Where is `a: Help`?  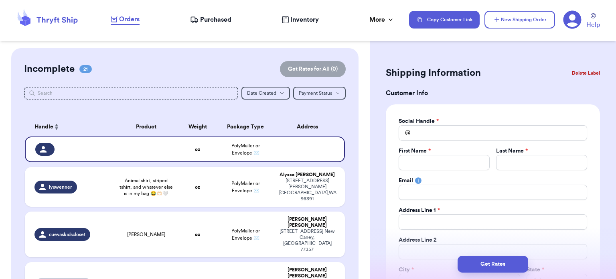 a: Help is located at coordinates (593, 21).